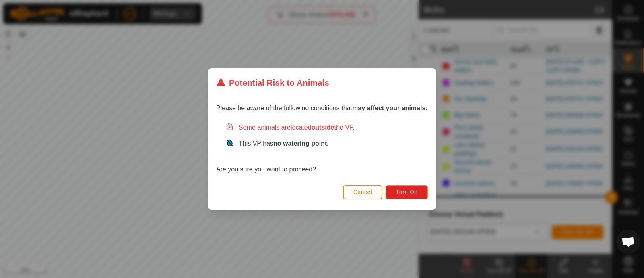 This screenshot has width=644, height=278. What do you see at coordinates (407, 192) in the screenshot?
I see `button: Turn On` at bounding box center [407, 192].